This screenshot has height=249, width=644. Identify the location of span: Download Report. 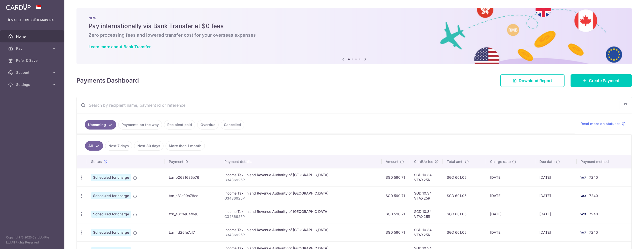
(535, 81).